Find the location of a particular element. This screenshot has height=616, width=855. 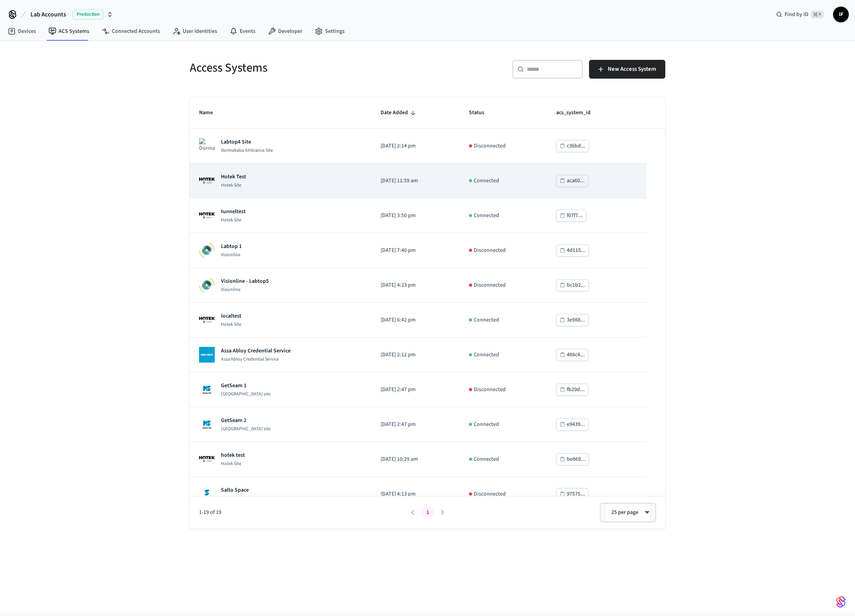

a: ACS Systems is located at coordinates (69, 32).